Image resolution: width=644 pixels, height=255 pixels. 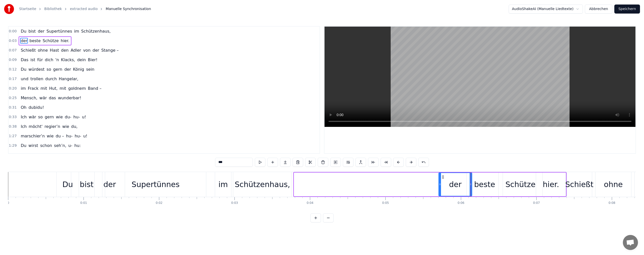 I want to click on span: möcht', so click(x=36, y=127).